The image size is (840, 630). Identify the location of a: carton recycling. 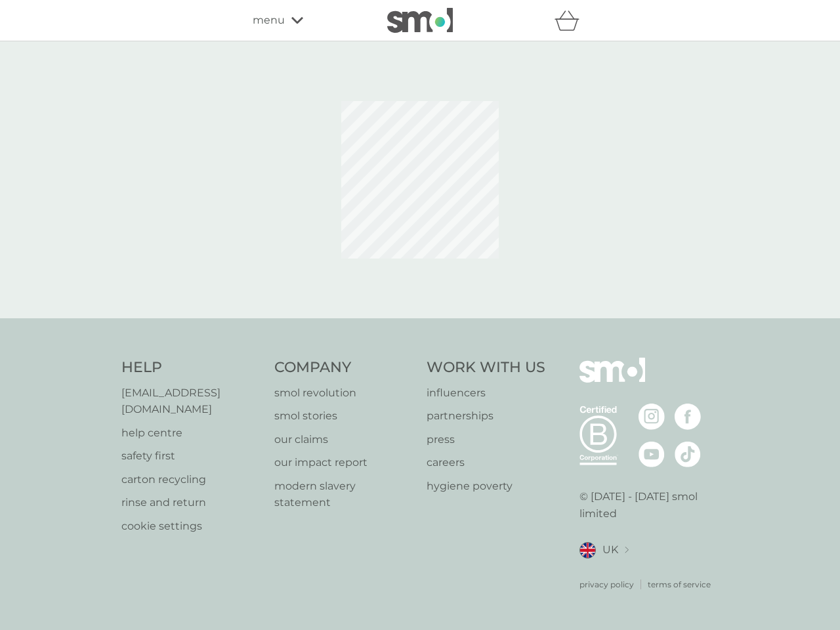
(191, 480).